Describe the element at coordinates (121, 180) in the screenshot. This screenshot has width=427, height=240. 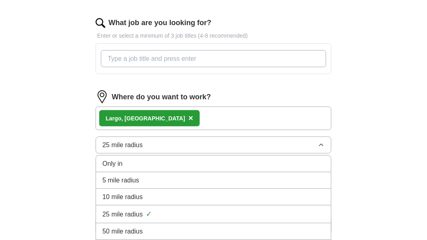
I see `span: 5 mile radius` at that location.